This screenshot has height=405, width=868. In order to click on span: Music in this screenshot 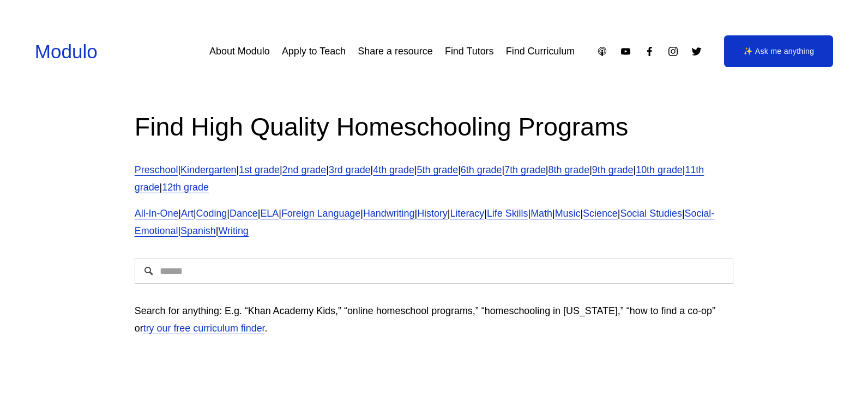, I will do `click(568, 214)`.